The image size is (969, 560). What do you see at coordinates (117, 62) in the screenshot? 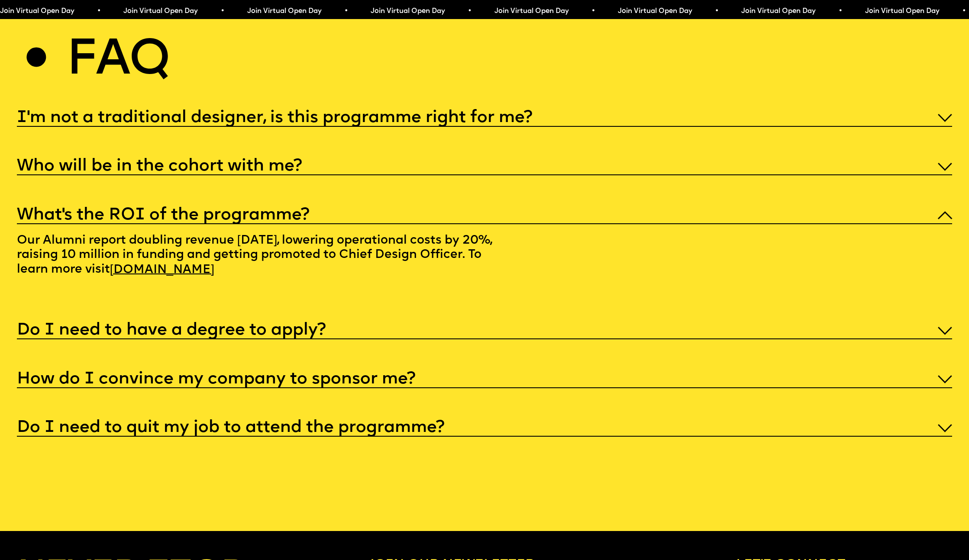
I see `h2: Faq` at bounding box center [117, 62].